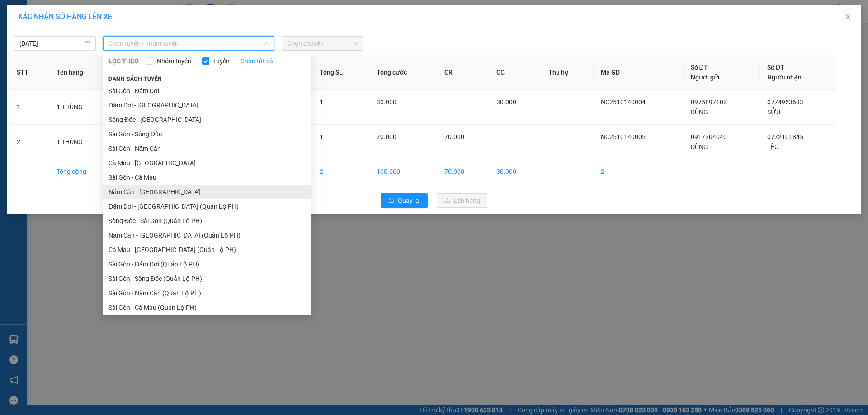  Describe the element at coordinates (341, 72) in the screenshot. I see `th: Tổng SL` at that location.